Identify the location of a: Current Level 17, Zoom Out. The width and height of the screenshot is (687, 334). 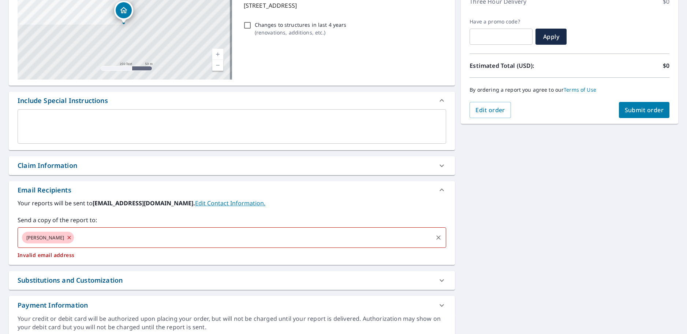
(218, 65).